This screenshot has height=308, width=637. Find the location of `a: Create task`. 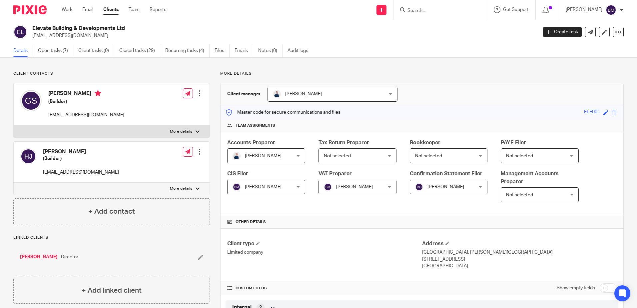

a: Create task is located at coordinates (562, 32).